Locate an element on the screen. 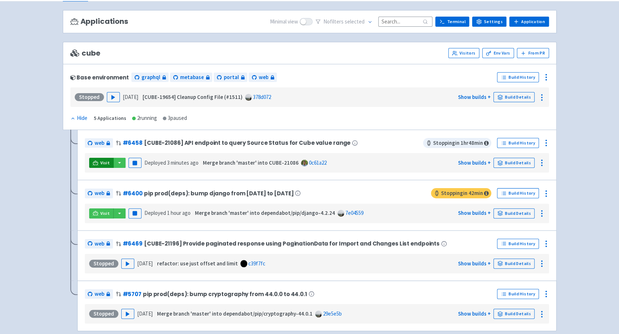 This screenshot has height=334, width=619. span: Stopping in 1 hr 48 min is located at coordinates (457, 143).